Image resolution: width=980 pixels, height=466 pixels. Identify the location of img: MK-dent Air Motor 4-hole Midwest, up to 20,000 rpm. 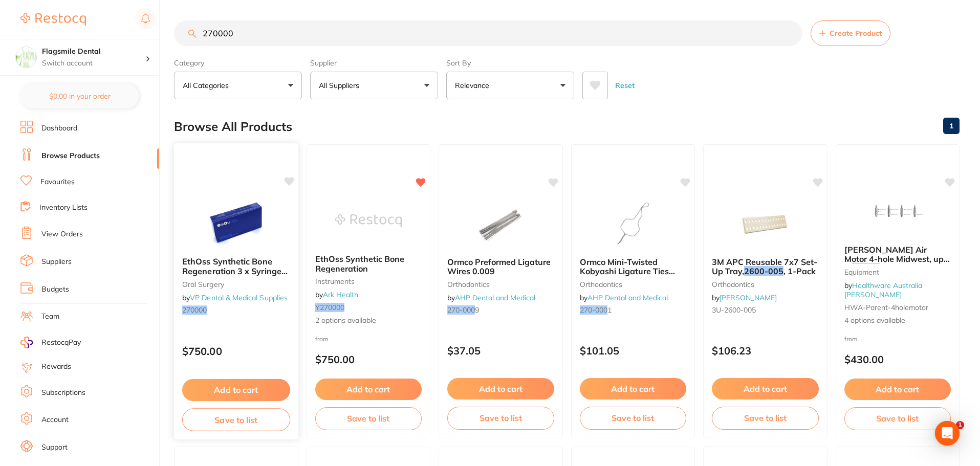
(897, 211).